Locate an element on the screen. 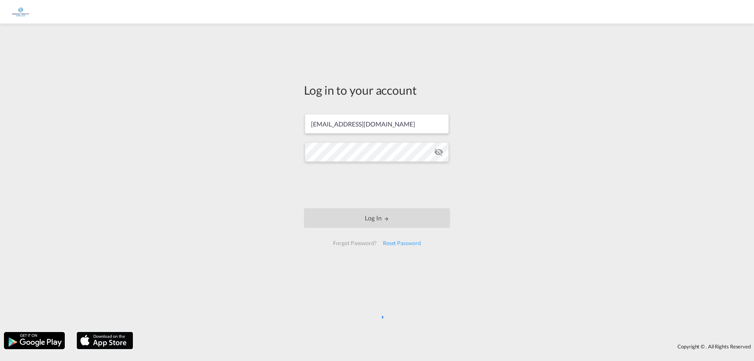 This screenshot has height=361, width=754. div: Log in to your account is located at coordinates (377, 90).